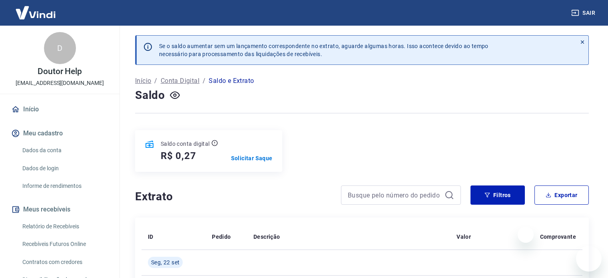 The image size is (608, 278). What do you see at coordinates (233, 196) in the screenshot?
I see `h4: Extrato` at bounding box center [233, 196].